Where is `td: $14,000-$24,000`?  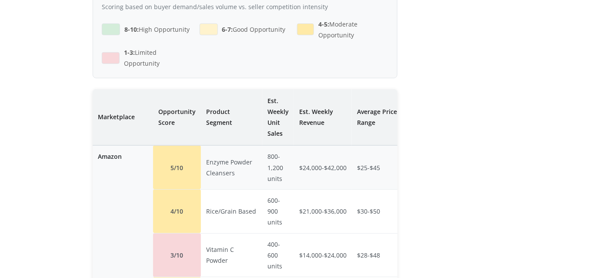
td: $14,000-$24,000 is located at coordinates (322, 255).